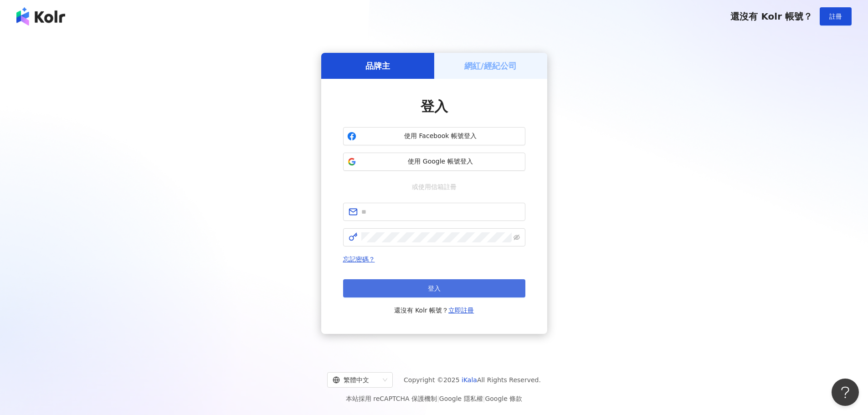  I want to click on span: 或使用信箱註冊, so click(434, 187).